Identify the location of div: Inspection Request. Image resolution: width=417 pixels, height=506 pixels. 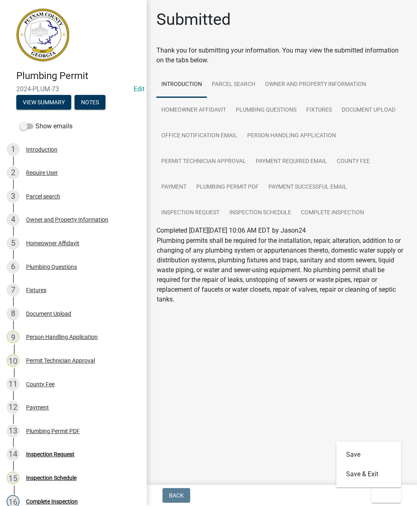
(50, 454).